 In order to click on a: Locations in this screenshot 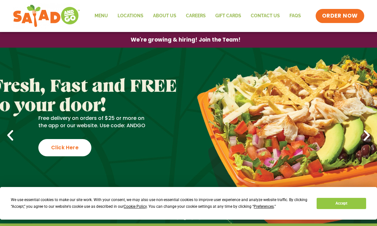, I will do `click(131, 16)`.